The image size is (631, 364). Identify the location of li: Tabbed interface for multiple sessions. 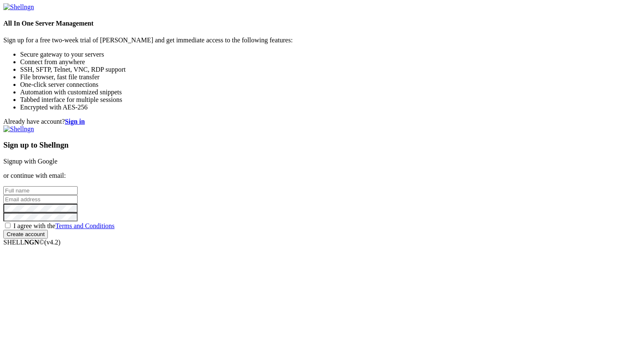
(324, 100).